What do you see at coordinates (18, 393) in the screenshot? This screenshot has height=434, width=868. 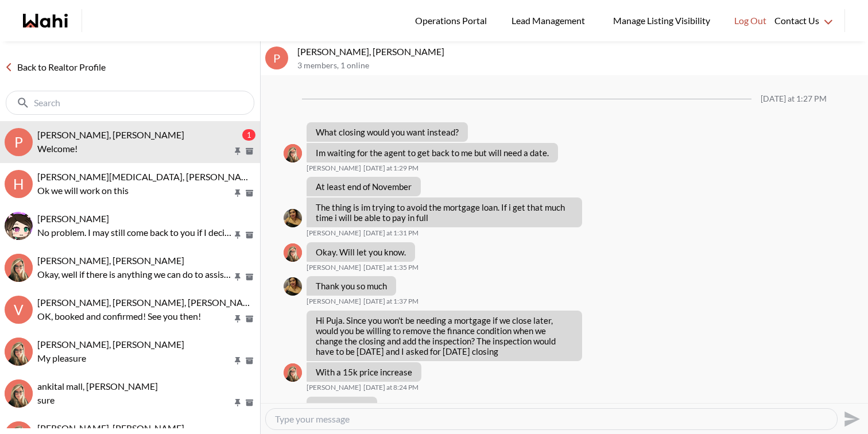 I see `div: ankital mall, Barbara` at bounding box center [18, 393].